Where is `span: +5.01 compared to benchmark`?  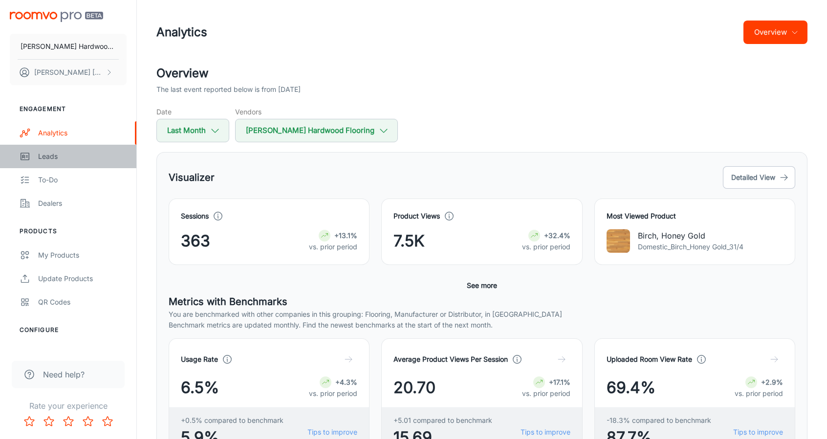
span: +5.01 compared to benchmark is located at coordinates (443, 420).